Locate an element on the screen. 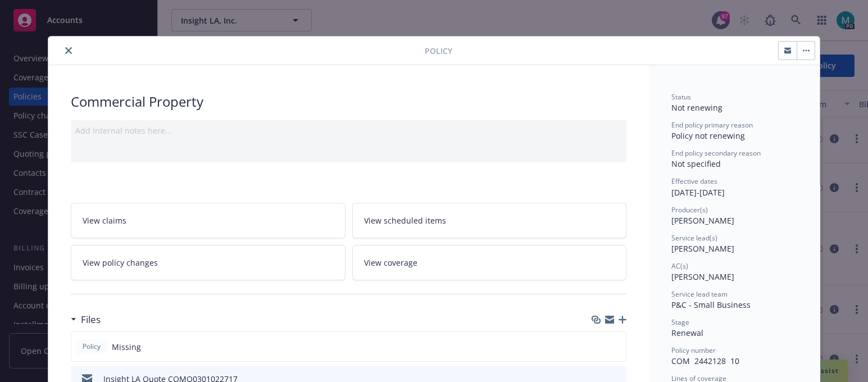 The image size is (868, 382). span: Producer(s) is located at coordinates (689, 210).